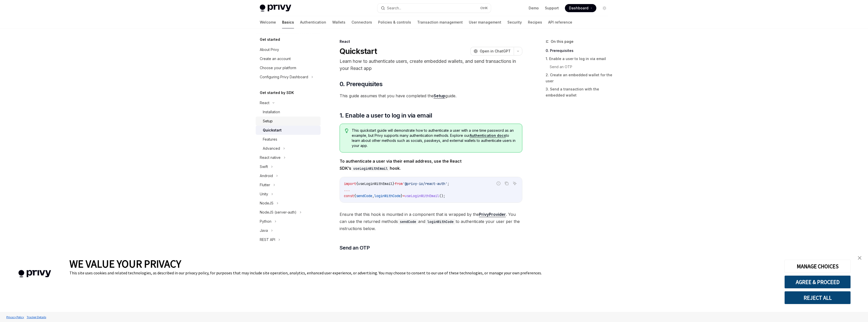 The width and height of the screenshot is (868, 322). Describe the element at coordinates (276, 8) in the screenshot. I see `img: light logo` at that location.